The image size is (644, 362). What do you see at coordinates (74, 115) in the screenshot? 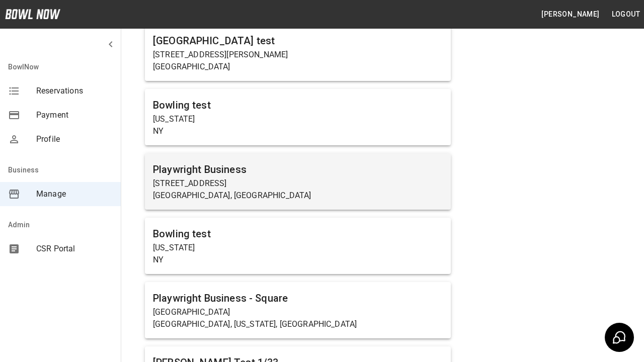
I see `span: Payment` at bounding box center [74, 115].